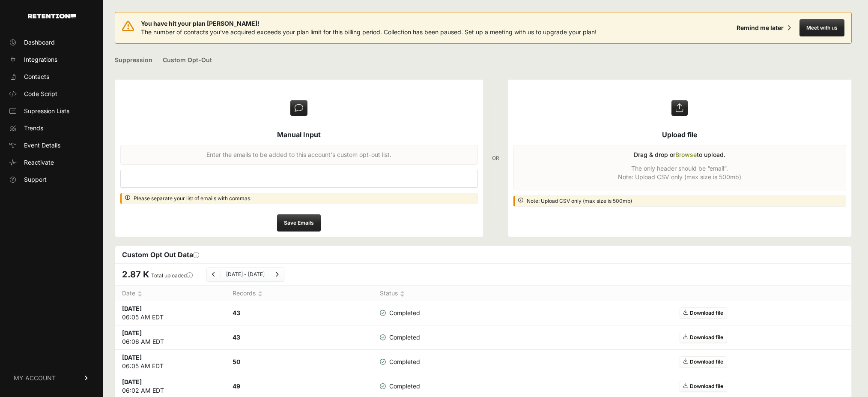 The width and height of the screenshot is (868, 397). Describe the element at coordinates (39, 42) in the screenshot. I see `span: Dashboard` at that location.